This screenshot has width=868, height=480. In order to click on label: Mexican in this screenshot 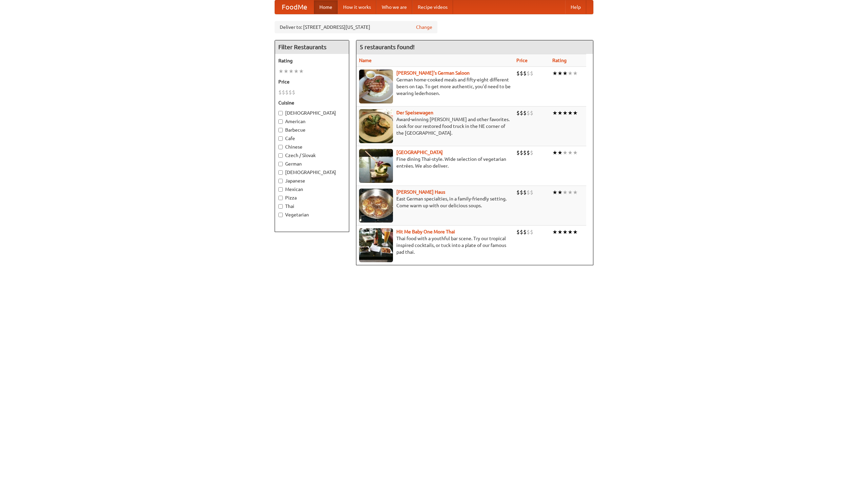, I will do `click(312, 189)`.